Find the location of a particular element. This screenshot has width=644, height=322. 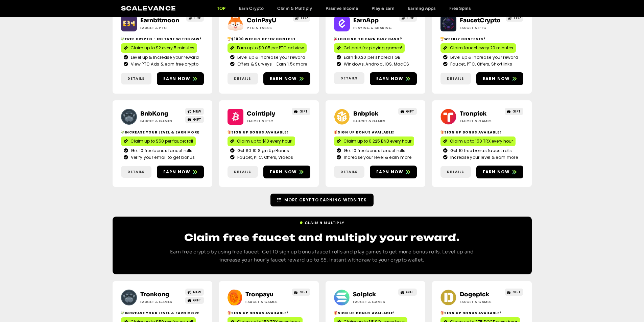

a: Tronpayu is located at coordinates (259, 294).